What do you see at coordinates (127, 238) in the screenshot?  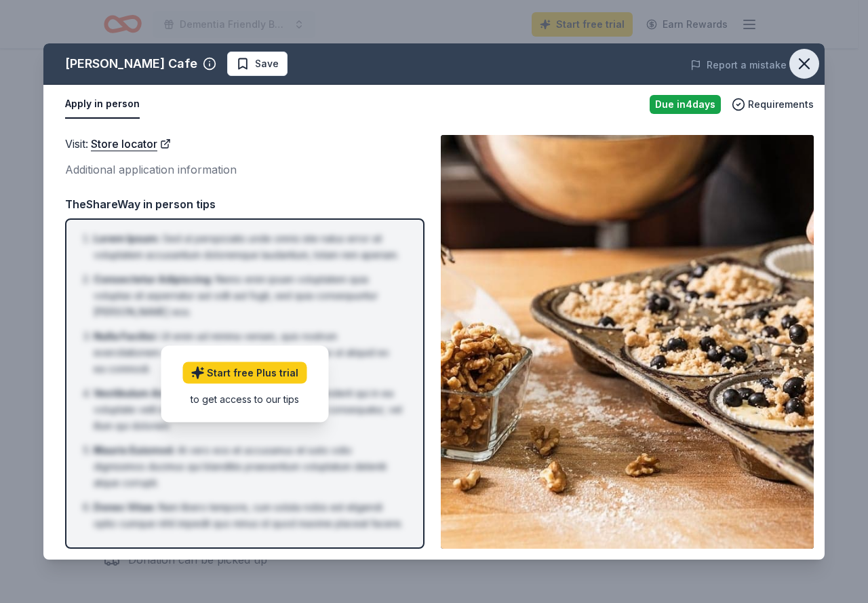 I see `span: Lorem Ipsum :` at bounding box center [127, 238].